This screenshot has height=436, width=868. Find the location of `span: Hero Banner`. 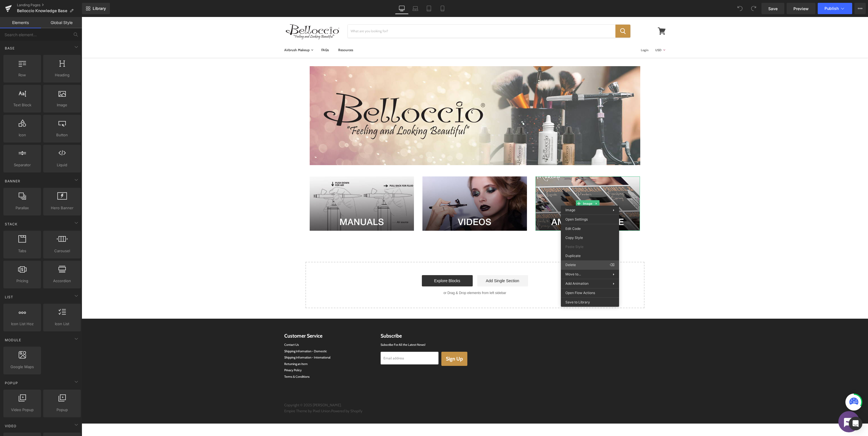

span: Hero Banner is located at coordinates (62, 208).